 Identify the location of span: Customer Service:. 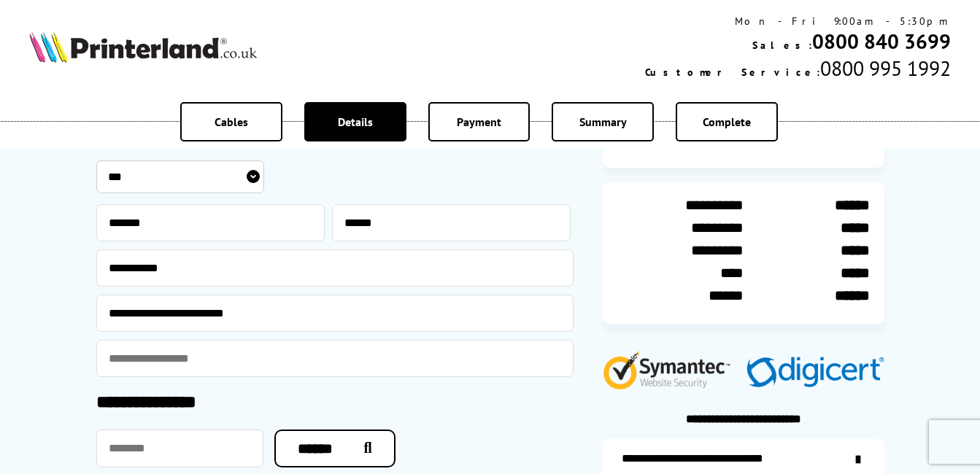
(732, 73).